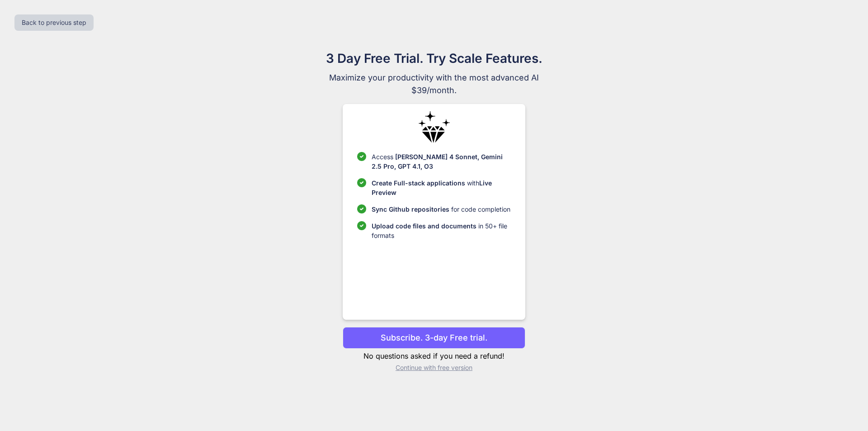 This screenshot has width=868, height=431. What do you see at coordinates (434, 58) in the screenshot?
I see `h1: 3 Day Free Trial. Try Scale Features.` at bounding box center [434, 58].